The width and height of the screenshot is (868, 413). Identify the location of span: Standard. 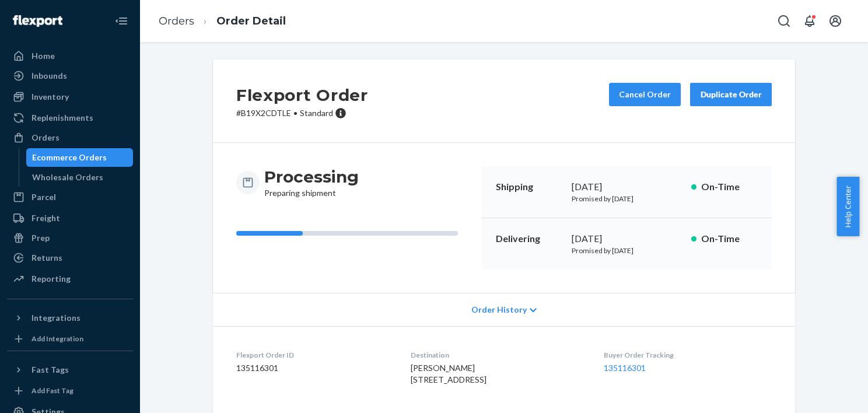
(317, 112).